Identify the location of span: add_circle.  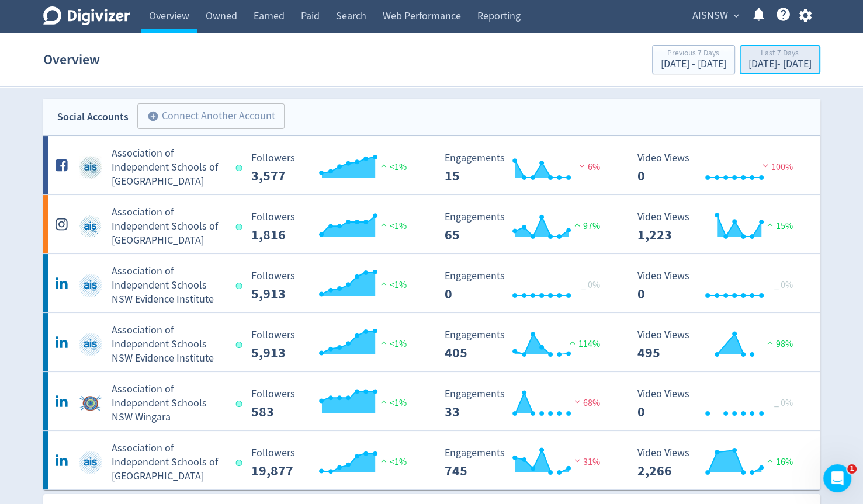
(153, 116).